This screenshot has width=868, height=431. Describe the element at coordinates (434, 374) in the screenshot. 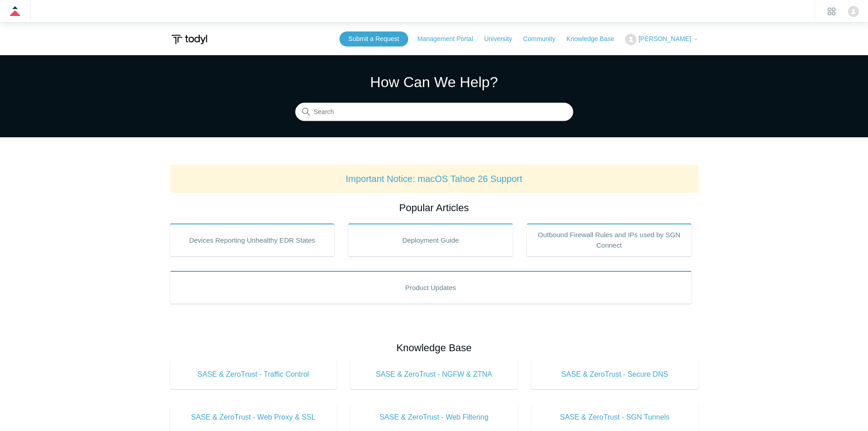

I see `a: SASE & ZeroTrust - NGFW & ZTNA` at that location.